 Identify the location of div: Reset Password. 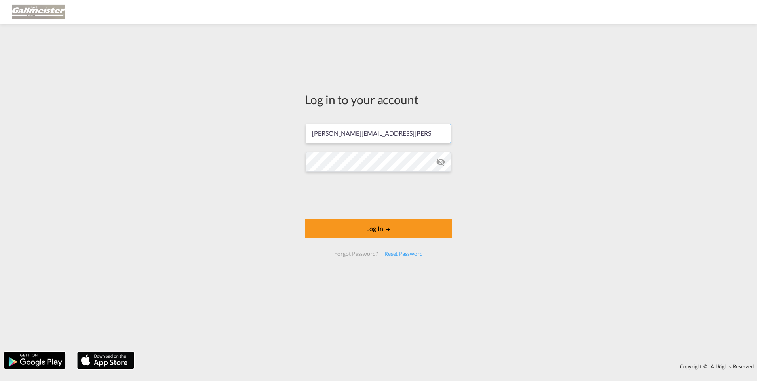
(403, 254).